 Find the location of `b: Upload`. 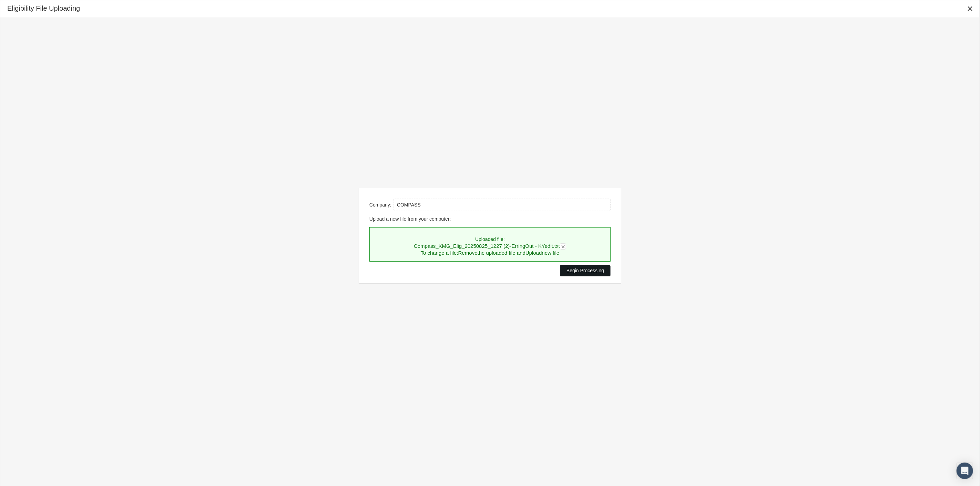

b: Upload is located at coordinates (533, 253).